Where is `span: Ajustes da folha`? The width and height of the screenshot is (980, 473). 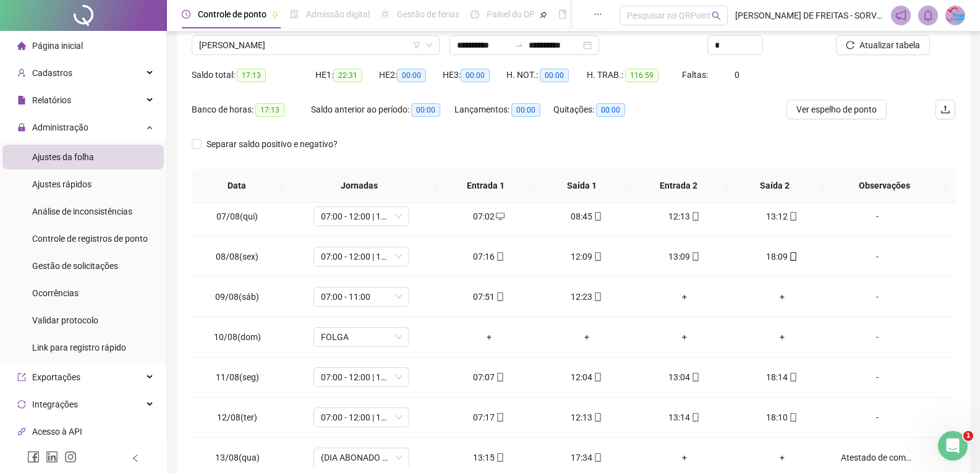 span: Ajustes da folha is located at coordinates (63, 157).